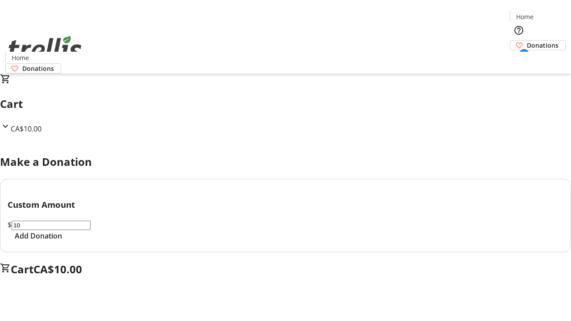 This screenshot has width=571, height=321. Describe the element at coordinates (38, 236) in the screenshot. I see `button: Add Donation` at that location.